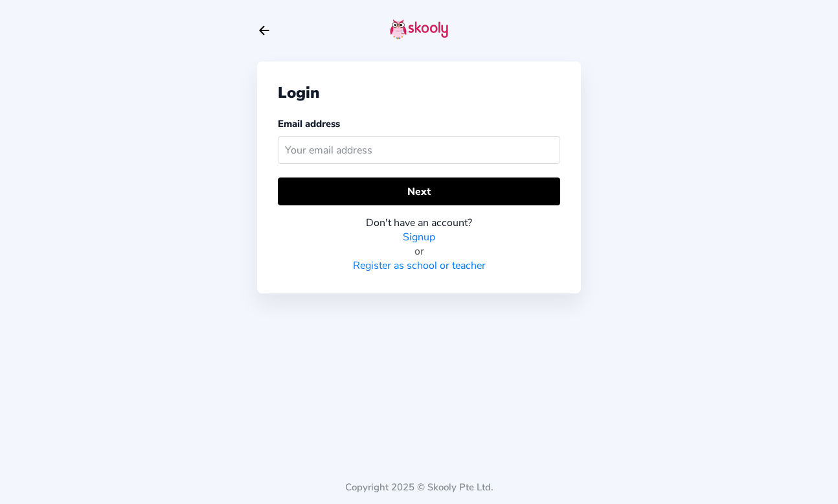 The image size is (838, 504). What do you see at coordinates (264, 30) in the screenshot?
I see `ion-icon: arrow back outline` at bounding box center [264, 30].